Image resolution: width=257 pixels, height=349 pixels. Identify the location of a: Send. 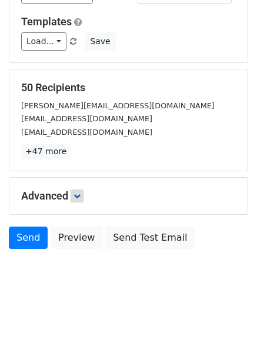
(28, 238).